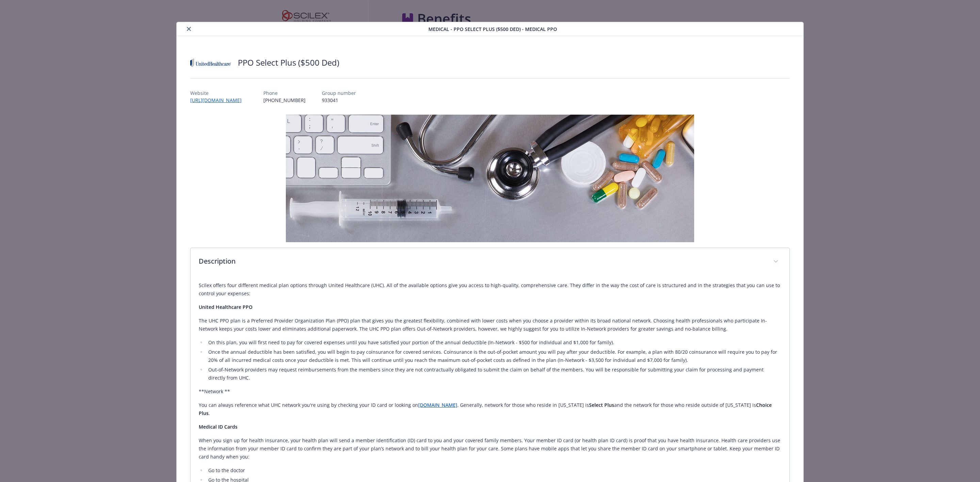 The image size is (980, 482). I want to click on img: United Healthcare Insurance Company, so click(211, 62).